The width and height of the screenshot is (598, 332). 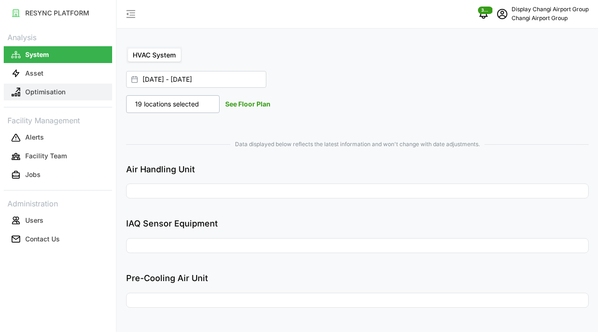 What do you see at coordinates (484, 14) in the screenshot?
I see `button: notifications` at bounding box center [484, 14].